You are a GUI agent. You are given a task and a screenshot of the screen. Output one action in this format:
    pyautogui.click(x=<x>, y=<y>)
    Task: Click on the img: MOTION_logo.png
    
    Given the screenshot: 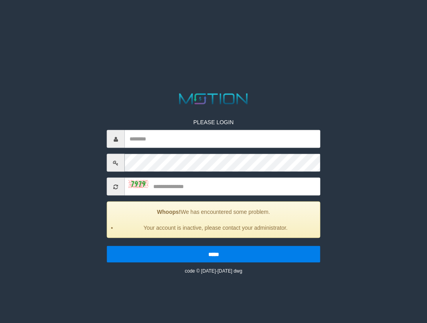 What is the action you would take?
    pyautogui.click(x=214, y=99)
    